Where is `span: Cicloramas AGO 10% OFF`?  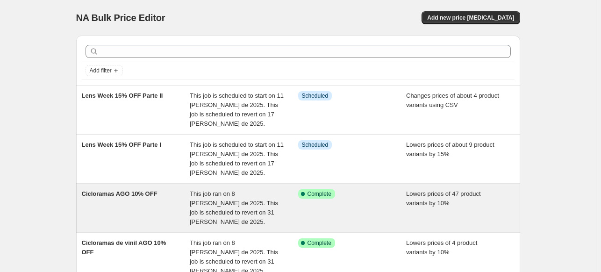
span: Cicloramas AGO 10% OFF is located at coordinates (120, 194).